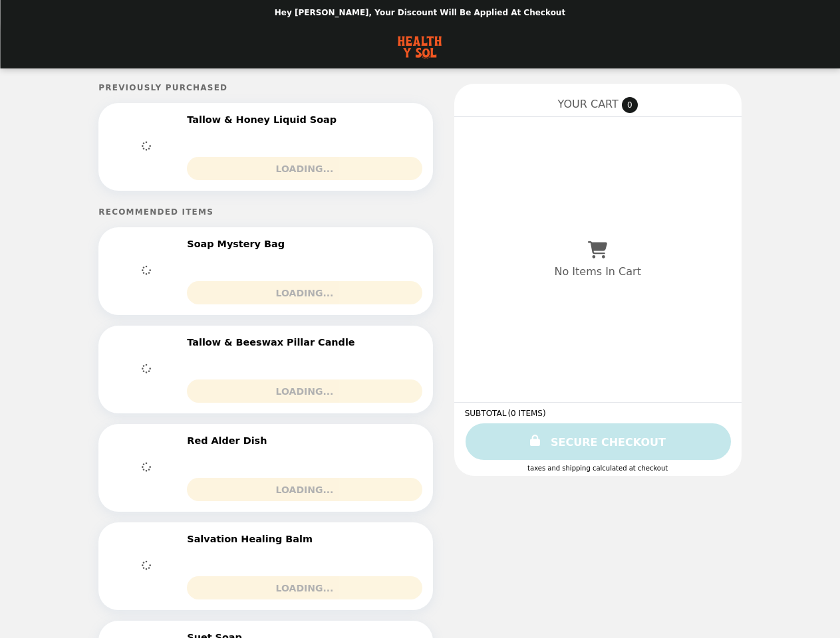 The image size is (840, 638). Describe the element at coordinates (264, 120) in the screenshot. I see `h2: Tallow & Honey Liquid Soap` at that location.